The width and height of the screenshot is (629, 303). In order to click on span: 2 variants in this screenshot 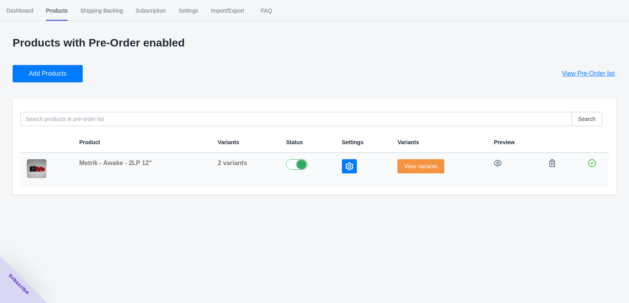, I will do `click(232, 163)`.